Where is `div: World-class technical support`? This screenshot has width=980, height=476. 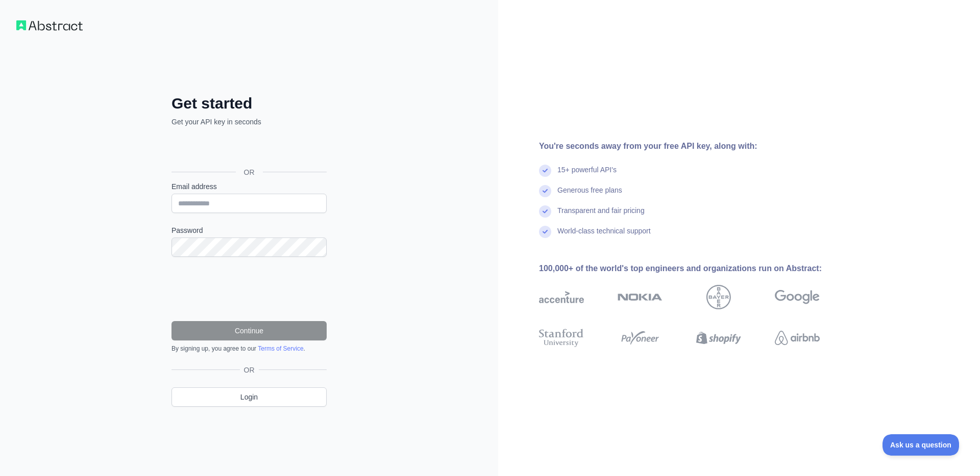 div: World-class technical support is located at coordinates (604, 237).